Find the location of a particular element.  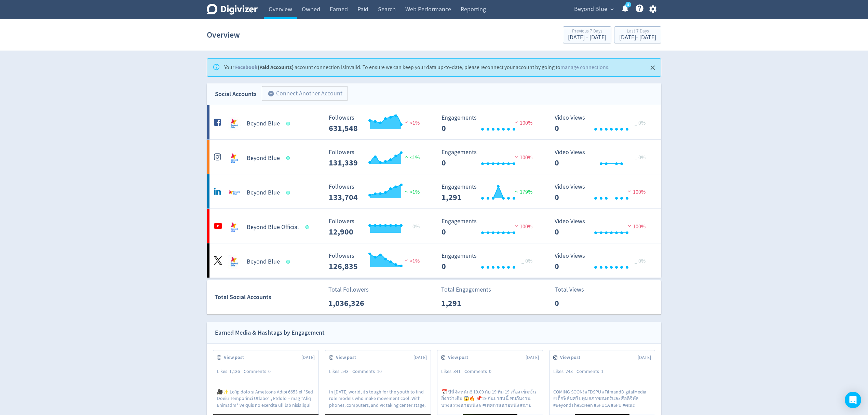

a: Connect Another Account is located at coordinates (302, 94).